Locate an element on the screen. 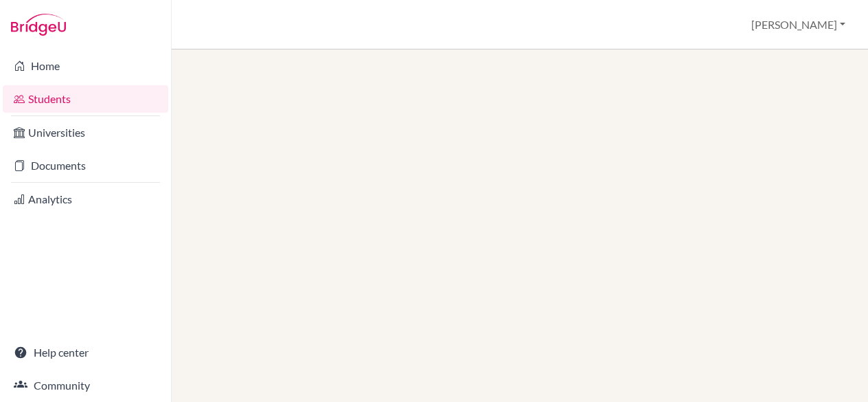 The image size is (868, 402). a: Community is located at coordinates (85, 386).